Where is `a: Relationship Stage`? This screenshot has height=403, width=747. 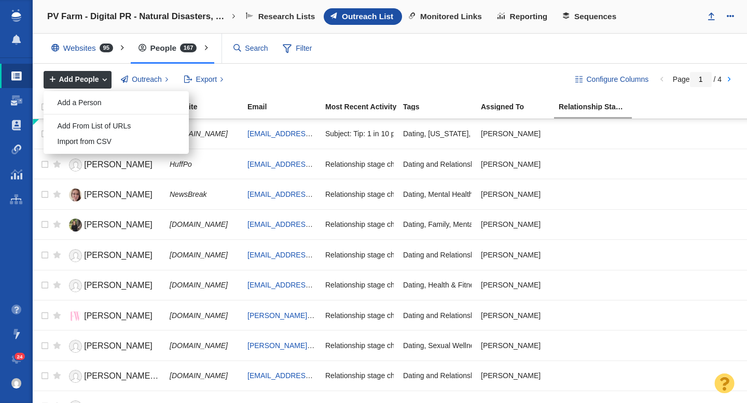 a: Relationship Stage is located at coordinates (597, 107).